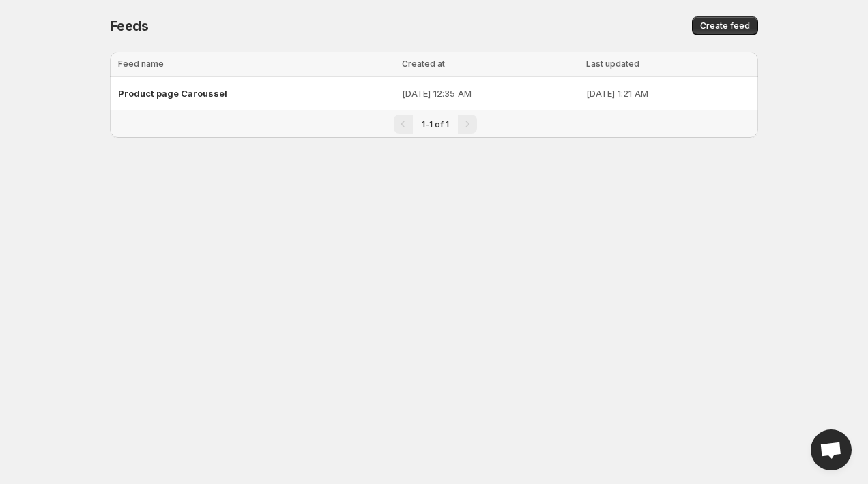 The width and height of the screenshot is (868, 484). What do you see at coordinates (831, 450) in the screenshot?
I see `a: Open chat` at bounding box center [831, 450].